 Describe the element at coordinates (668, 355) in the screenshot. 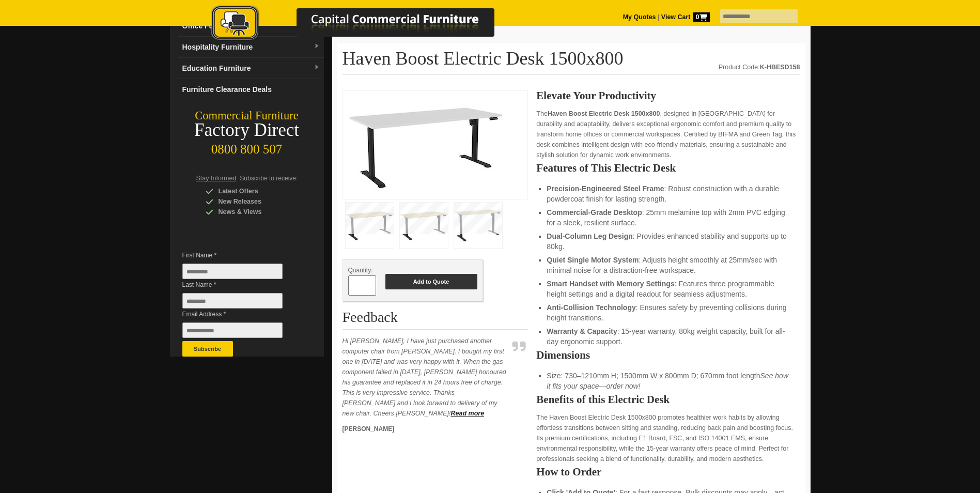

I see `h2: Dimensions` at that location.